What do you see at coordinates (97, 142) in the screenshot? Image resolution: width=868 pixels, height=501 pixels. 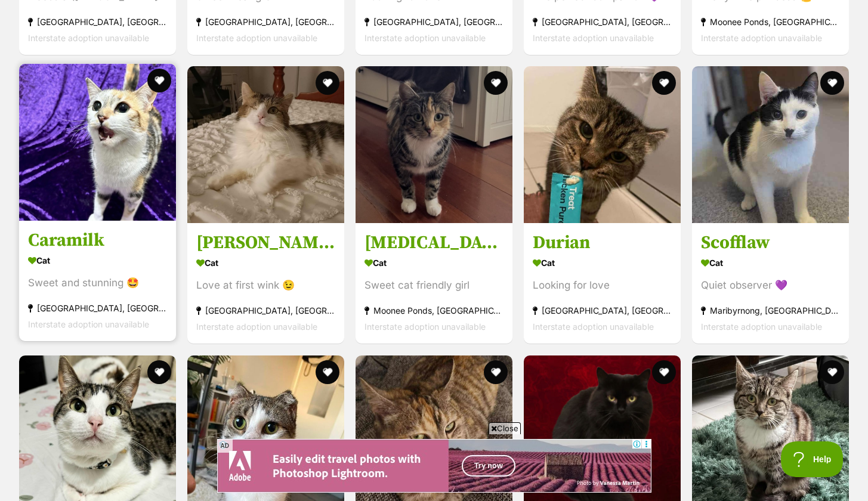 I see `img: Caramilk` at bounding box center [97, 142].